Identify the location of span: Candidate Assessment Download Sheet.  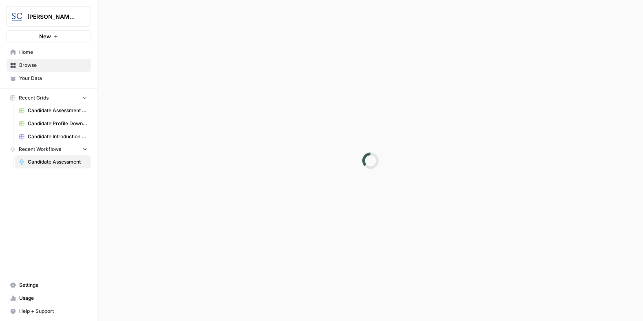
(57, 110).